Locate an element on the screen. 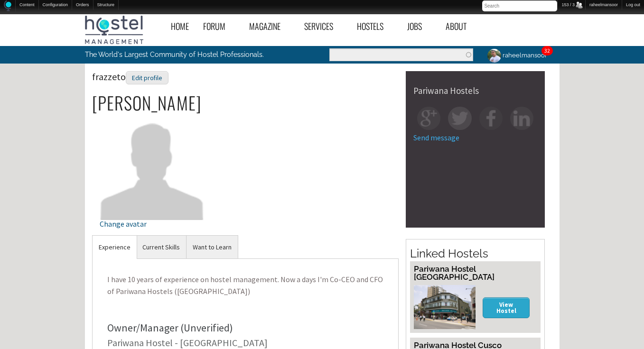  a: About is located at coordinates (461, 26).